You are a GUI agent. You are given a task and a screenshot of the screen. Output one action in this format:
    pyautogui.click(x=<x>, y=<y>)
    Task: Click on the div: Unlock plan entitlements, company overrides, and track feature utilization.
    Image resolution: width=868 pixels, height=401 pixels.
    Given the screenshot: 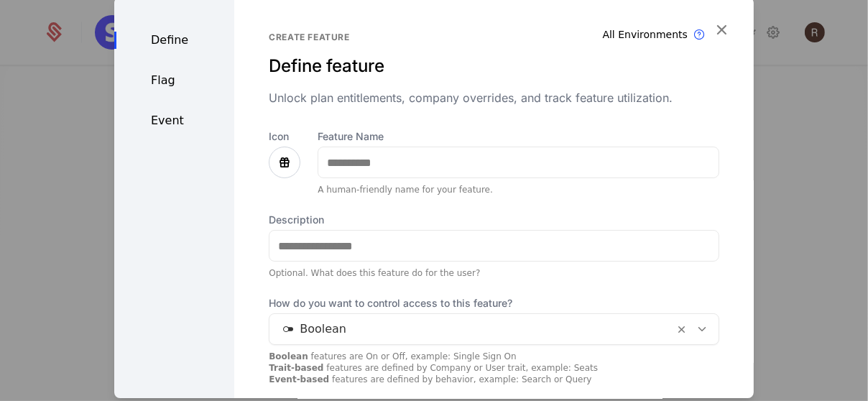 What is the action you would take?
    pyautogui.click(x=493, y=98)
    